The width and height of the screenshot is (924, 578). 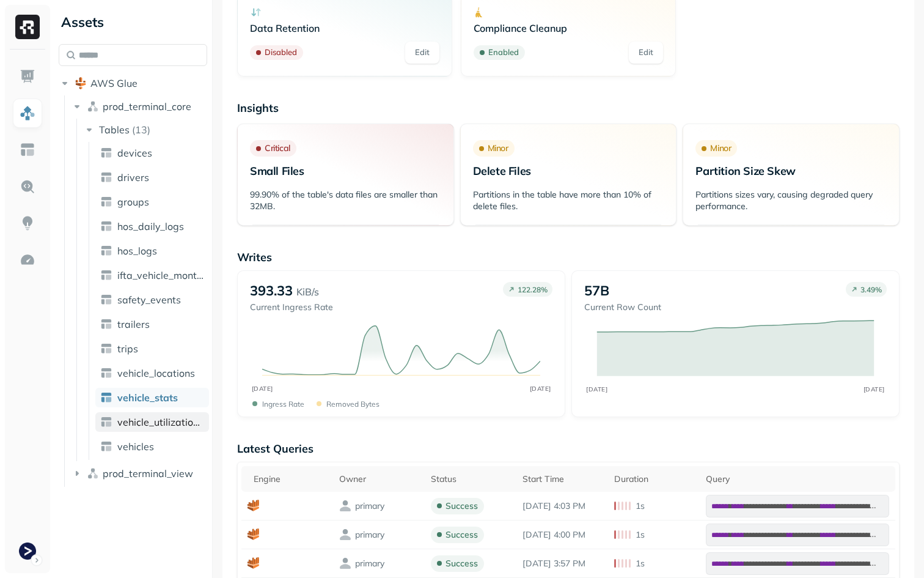 I want to click on p: Removed bytes, so click(x=353, y=404).